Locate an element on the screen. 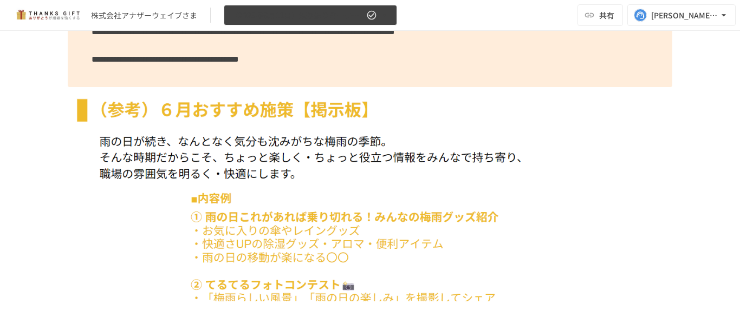 This screenshot has width=740, height=324. div: 株式会社アナザーウェイブさま is located at coordinates (144, 15).